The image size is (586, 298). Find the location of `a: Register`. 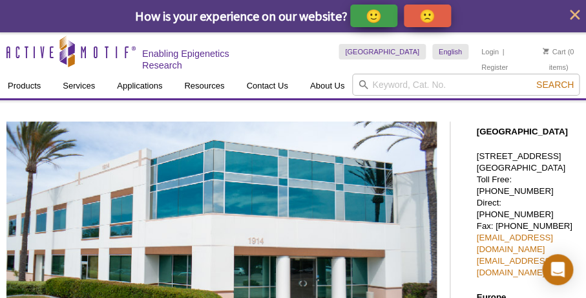

a: Register is located at coordinates (494, 67).